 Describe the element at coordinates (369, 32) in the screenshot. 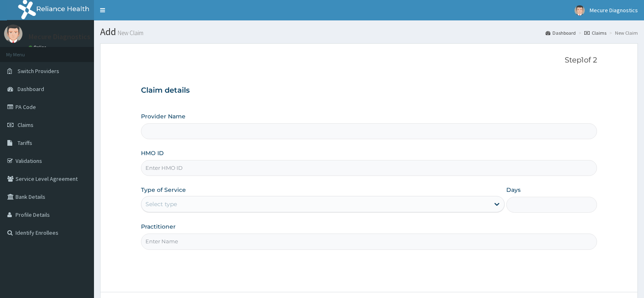

I see `h1: Add` at that location.